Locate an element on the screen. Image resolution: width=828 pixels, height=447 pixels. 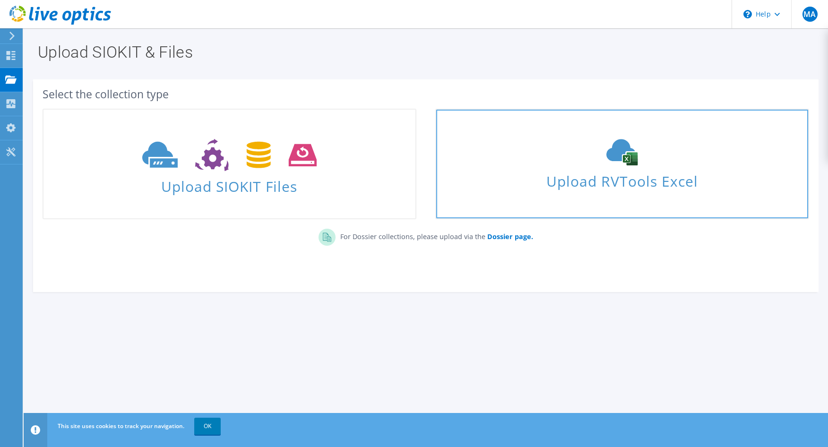
a: Upload RVTools Excel is located at coordinates (622, 164).